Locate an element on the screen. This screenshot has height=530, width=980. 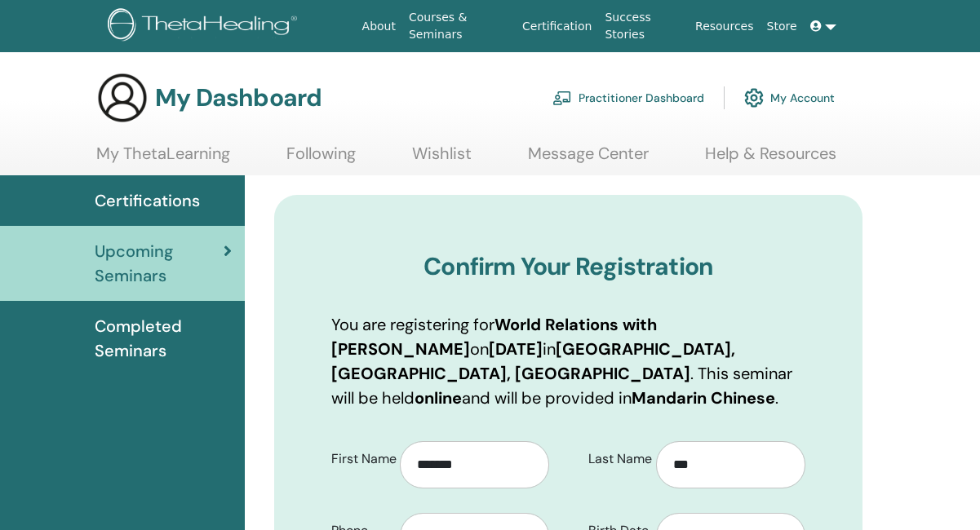
label: Last Name is located at coordinates (616, 459).